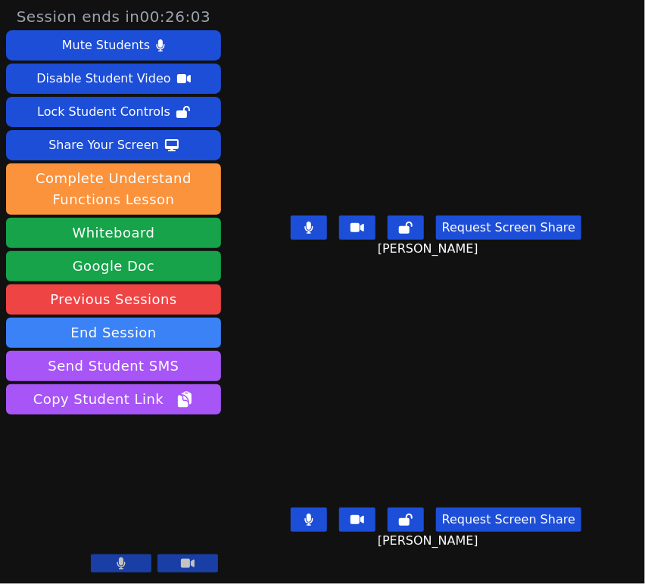  I want to click on button: Mute Students, so click(114, 45).